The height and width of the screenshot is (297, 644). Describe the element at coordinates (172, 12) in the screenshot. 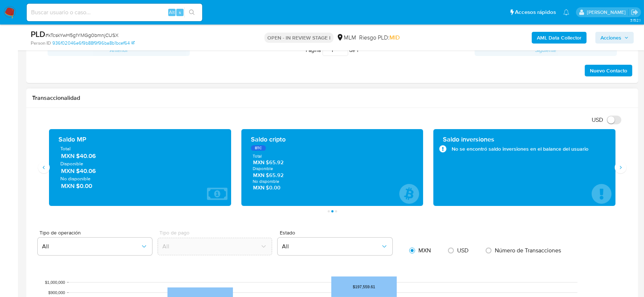

I see `span: Alt` at that location.